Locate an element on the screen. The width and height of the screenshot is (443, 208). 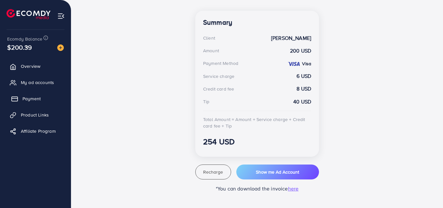
div: Amount is located at coordinates (211, 51).